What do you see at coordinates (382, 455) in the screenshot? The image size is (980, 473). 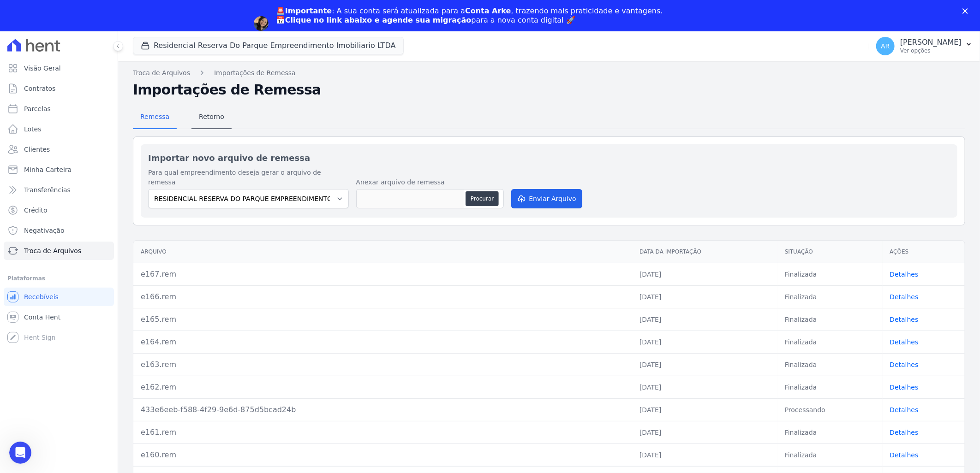 I see `div: e160.rem` at bounding box center [382, 455].